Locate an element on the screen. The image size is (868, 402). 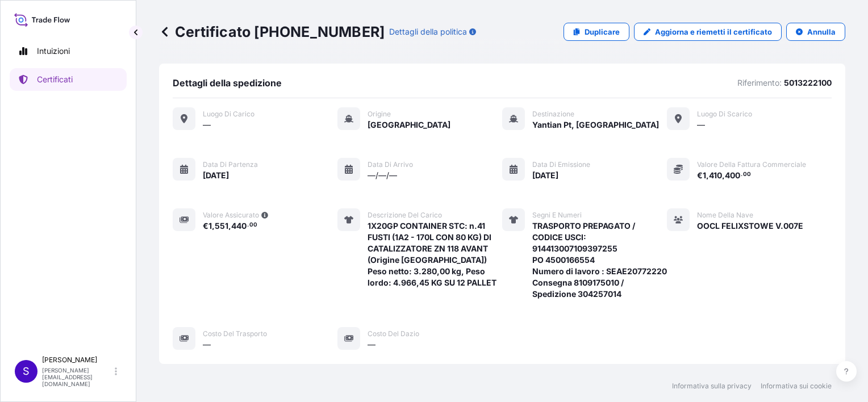
a: Intuizioni is located at coordinates (68, 51).